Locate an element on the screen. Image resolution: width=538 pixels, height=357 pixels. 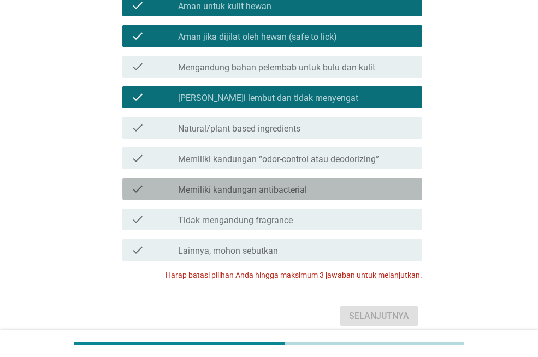
label: Mengandung bahan pelembab untuk bulu dan kulit is located at coordinates (276, 68).